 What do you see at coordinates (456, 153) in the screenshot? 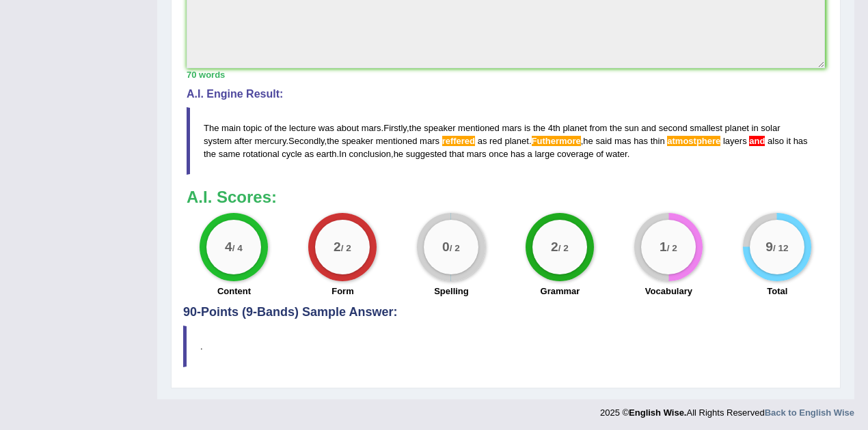
I see `span: that` at bounding box center [456, 153].